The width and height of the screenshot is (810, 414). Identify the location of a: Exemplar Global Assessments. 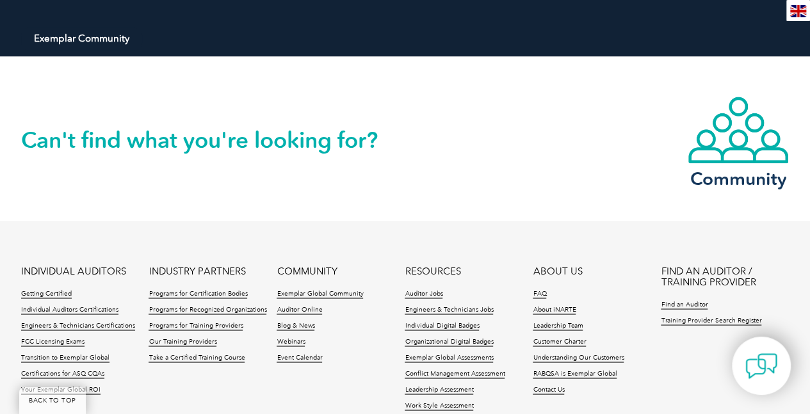
(449, 358).